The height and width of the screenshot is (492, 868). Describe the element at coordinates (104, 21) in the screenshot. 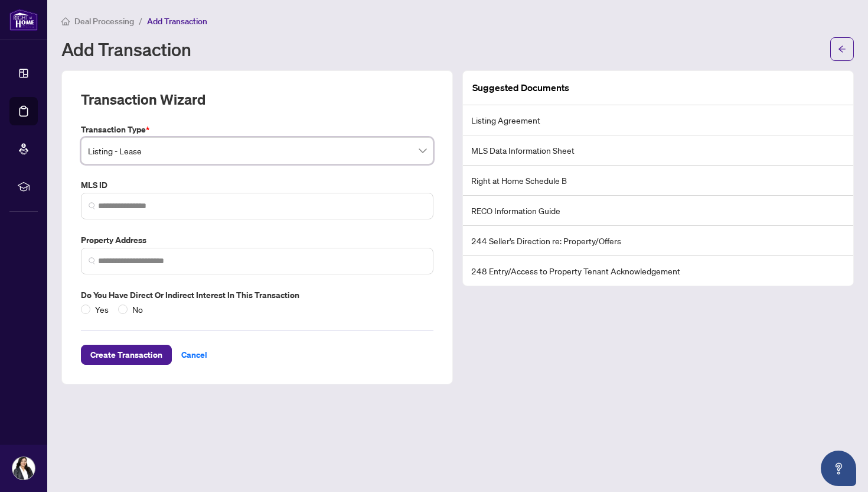

I see `span: Deal Processing` at that location.